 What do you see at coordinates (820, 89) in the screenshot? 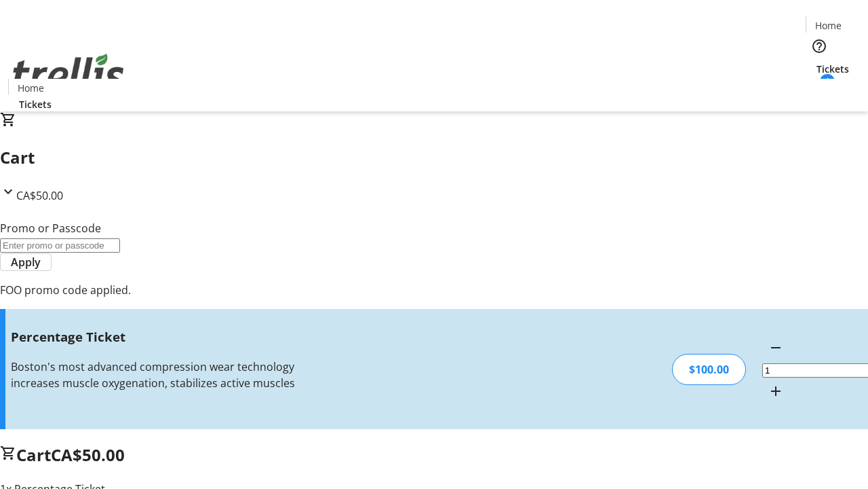
I see `button: Cart` at bounding box center [820, 89].